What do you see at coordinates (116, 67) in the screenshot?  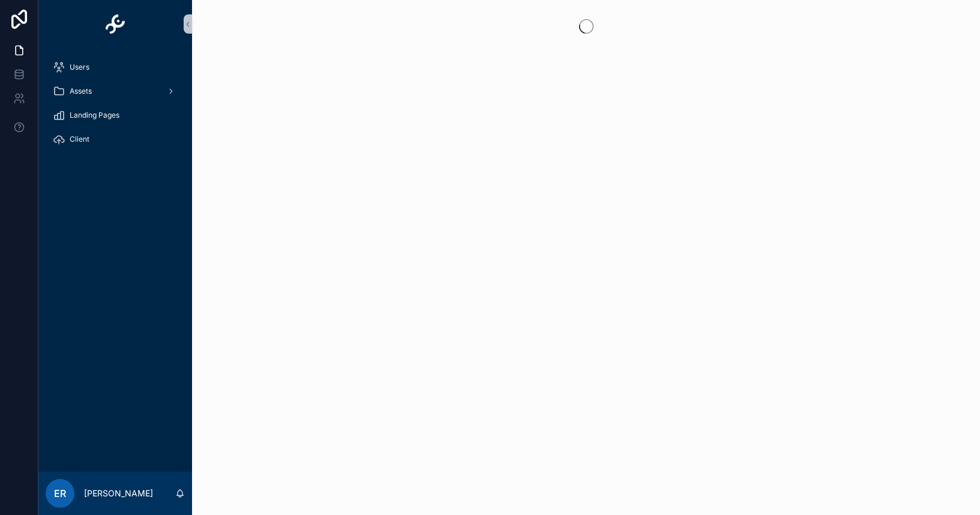 I see `a: Users` at bounding box center [116, 67].